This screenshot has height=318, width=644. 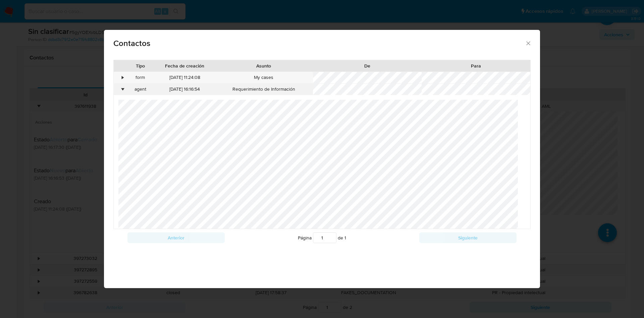 I want to click on div: Asunto, so click(x=264, y=66).